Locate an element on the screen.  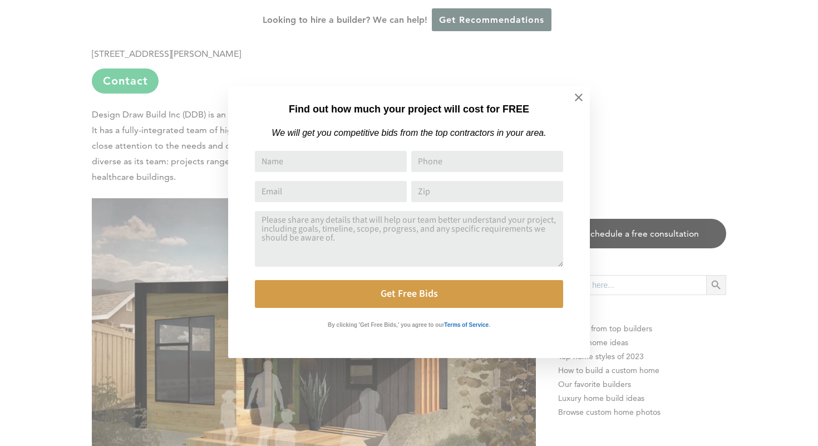
button: Get Free Bids is located at coordinates (409, 294).